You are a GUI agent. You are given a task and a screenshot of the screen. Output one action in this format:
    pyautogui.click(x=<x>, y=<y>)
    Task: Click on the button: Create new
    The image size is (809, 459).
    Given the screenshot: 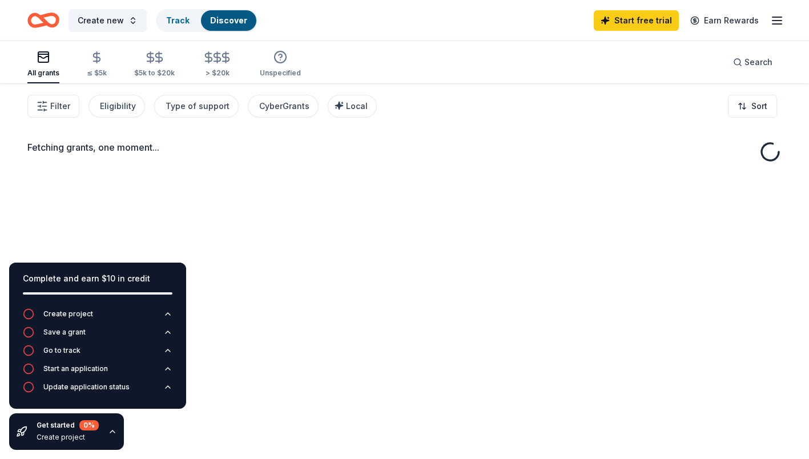 What is the action you would take?
    pyautogui.click(x=107, y=21)
    